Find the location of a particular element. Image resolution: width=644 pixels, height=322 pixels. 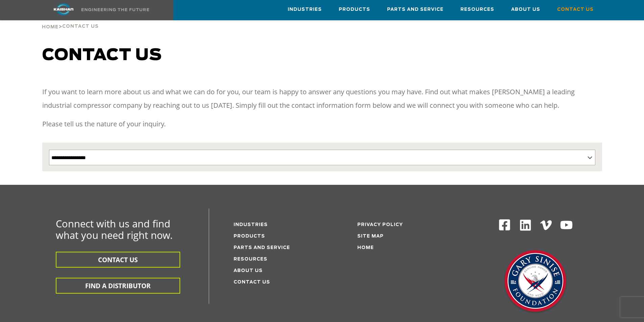

span: Products is located at coordinates (354, 10).